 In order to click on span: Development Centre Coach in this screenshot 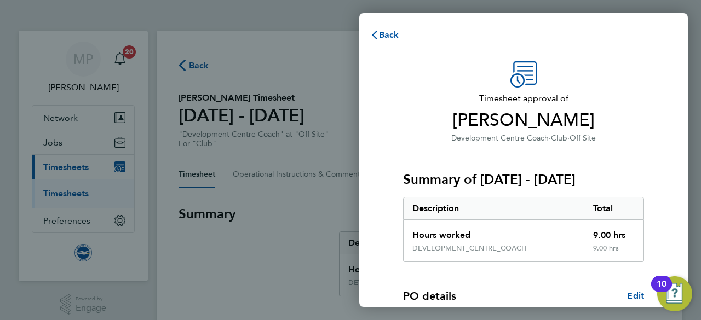, I will do `click(500, 138)`.